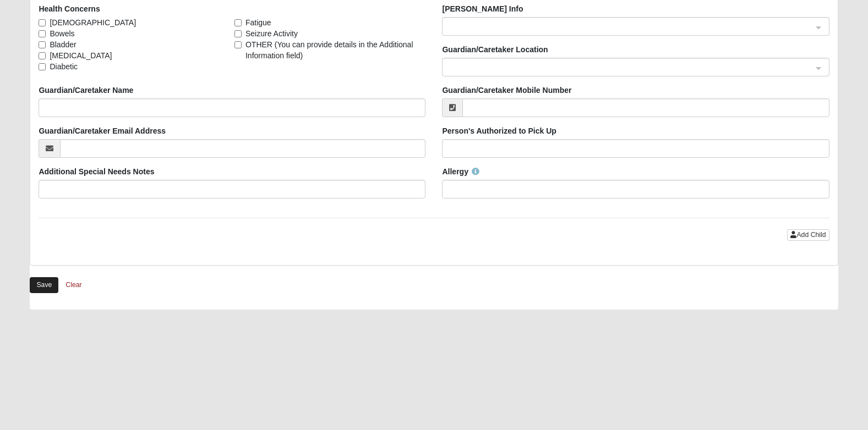 Image resolution: width=868 pixels, height=430 pixels. Describe the element at coordinates (460, 172) in the screenshot. I see `label: Allergy` at that location.